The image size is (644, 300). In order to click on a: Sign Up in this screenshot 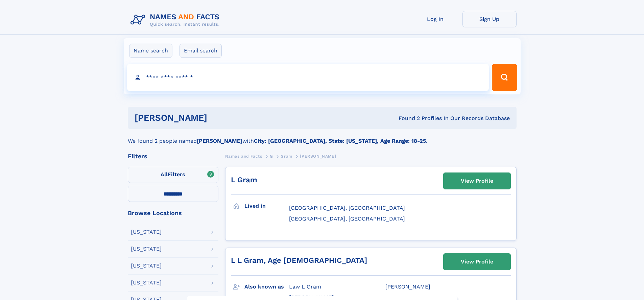, I will do `click(489, 19)`.